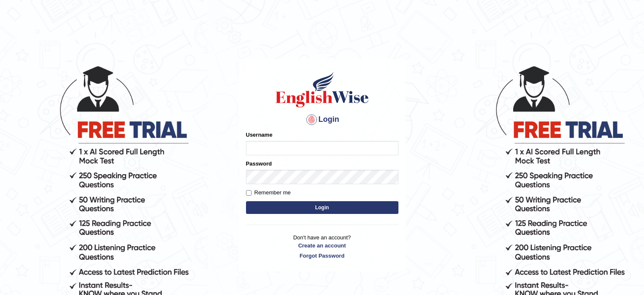 The width and height of the screenshot is (644, 295). Describe the element at coordinates (322, 255) in the screenshot. I see `a: Forgot Password` at that location.